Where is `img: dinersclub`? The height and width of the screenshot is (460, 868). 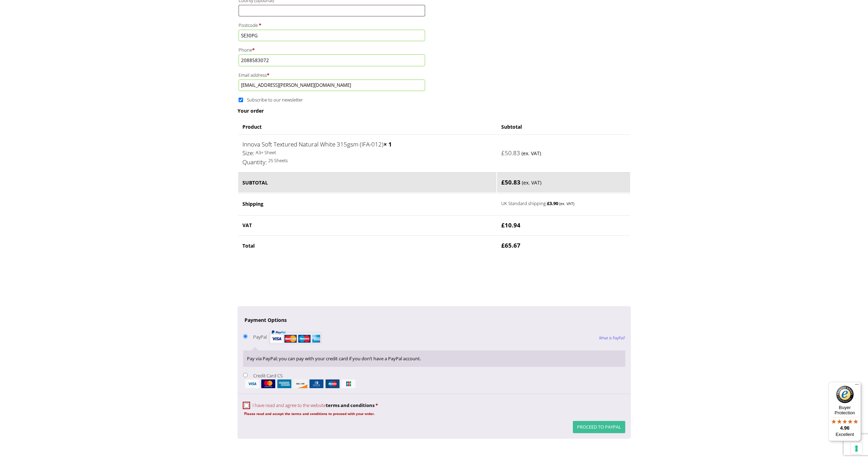 img: dinersclub is located at coordinates (317, 384).